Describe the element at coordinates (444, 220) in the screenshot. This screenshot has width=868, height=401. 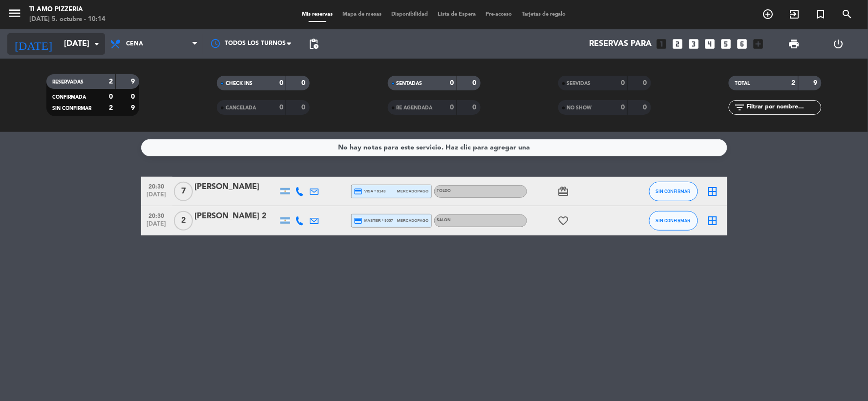
I see `span: SALON` at that location.